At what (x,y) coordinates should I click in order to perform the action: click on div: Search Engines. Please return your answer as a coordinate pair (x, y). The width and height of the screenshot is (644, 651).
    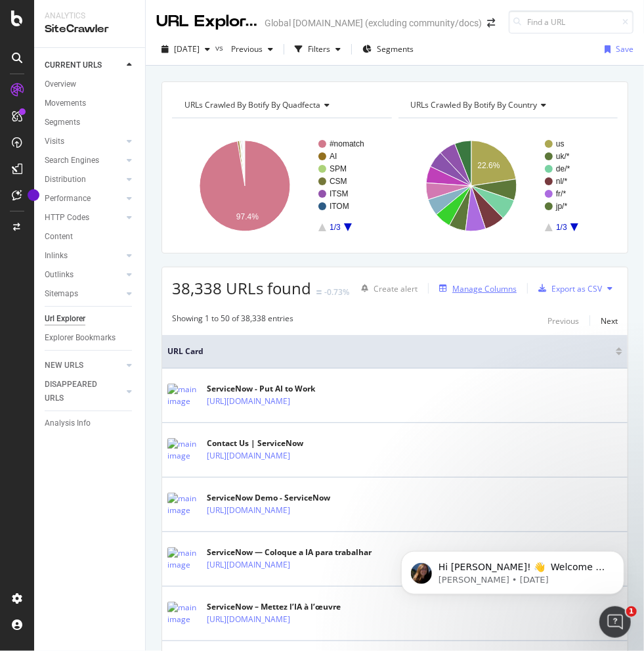
    Looking at the image, I should click on (72, 161).